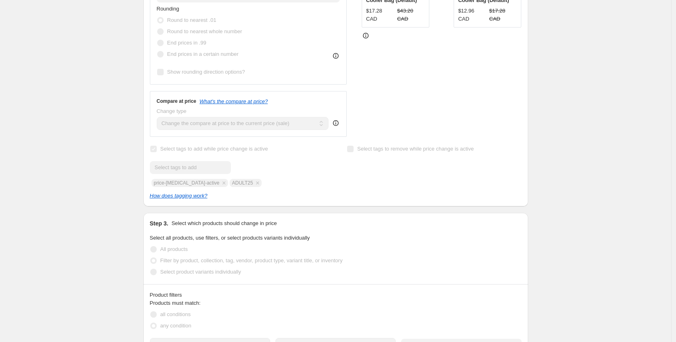 This screenshot has width=676, height=342. I want to click on span: $43.20 CAD, so click(405, 15).